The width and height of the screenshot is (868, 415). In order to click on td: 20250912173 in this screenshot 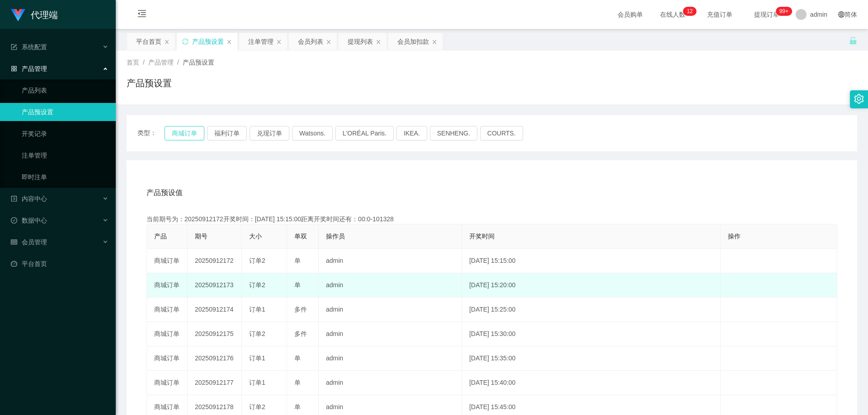, I will do `click(215, 286)`.